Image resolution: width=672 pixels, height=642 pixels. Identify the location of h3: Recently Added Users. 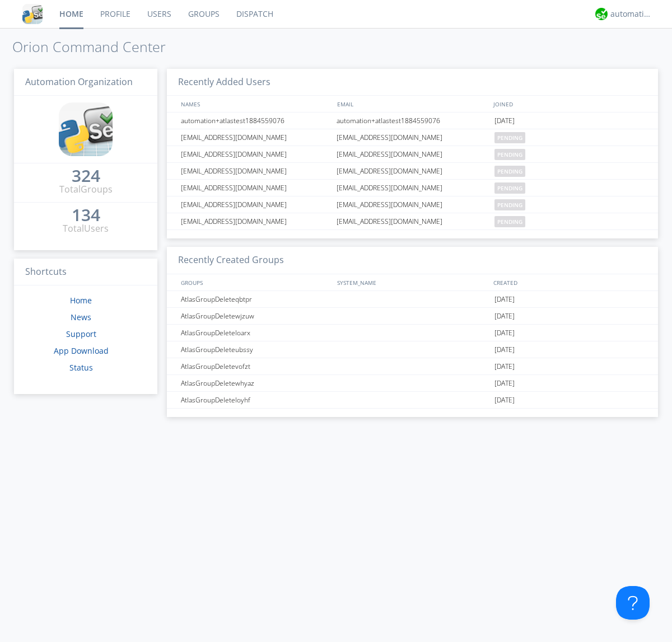
(412, 82).